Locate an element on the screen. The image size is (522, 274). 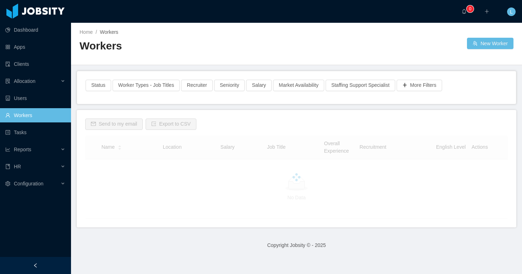
i: icon: plus is located at coordinates (487, 11).